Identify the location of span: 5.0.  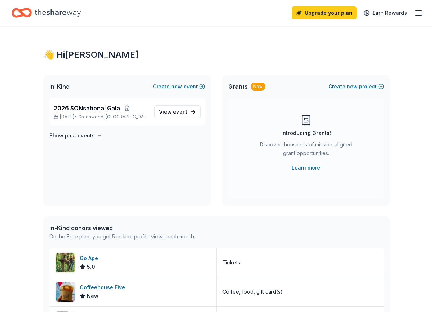
(91, 267).